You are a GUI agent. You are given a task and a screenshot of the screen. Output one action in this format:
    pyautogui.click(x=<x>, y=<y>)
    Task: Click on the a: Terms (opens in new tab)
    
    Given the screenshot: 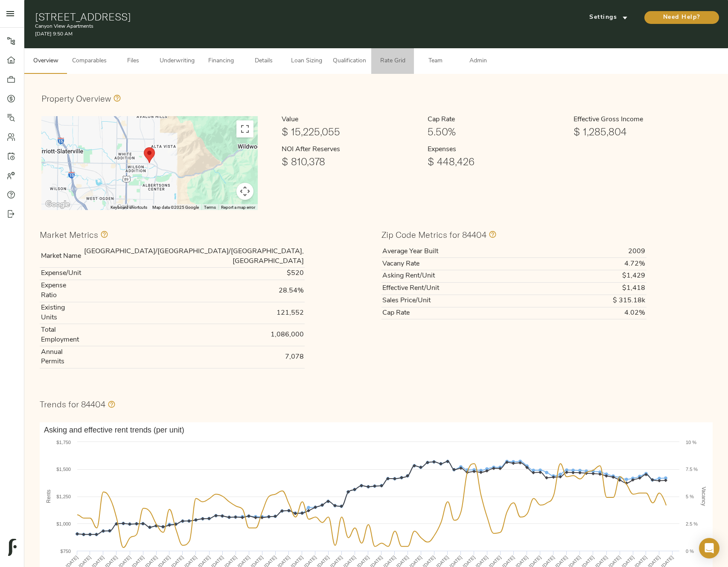 What is the action you would take?
    pyautogui.click(x=210, y=207)
    